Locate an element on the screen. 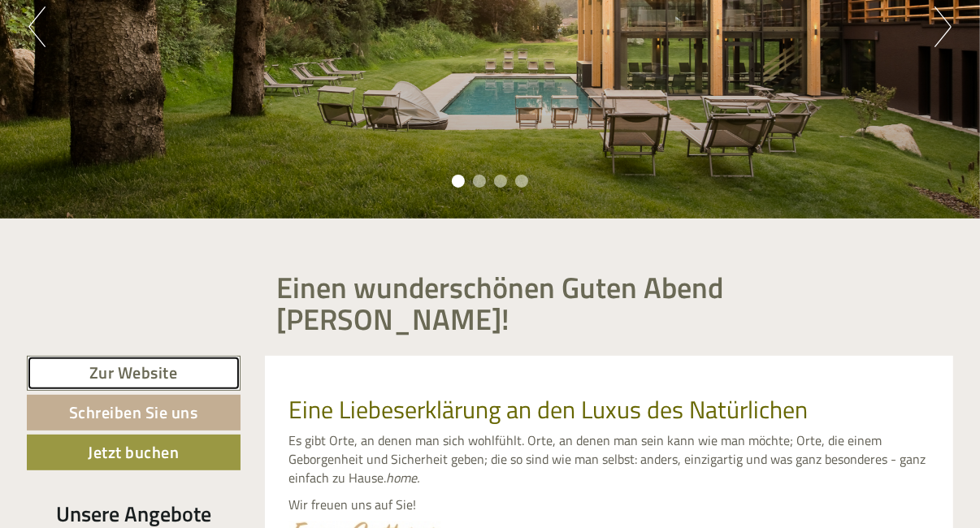  button: Next is located at coordinates (943, 27).